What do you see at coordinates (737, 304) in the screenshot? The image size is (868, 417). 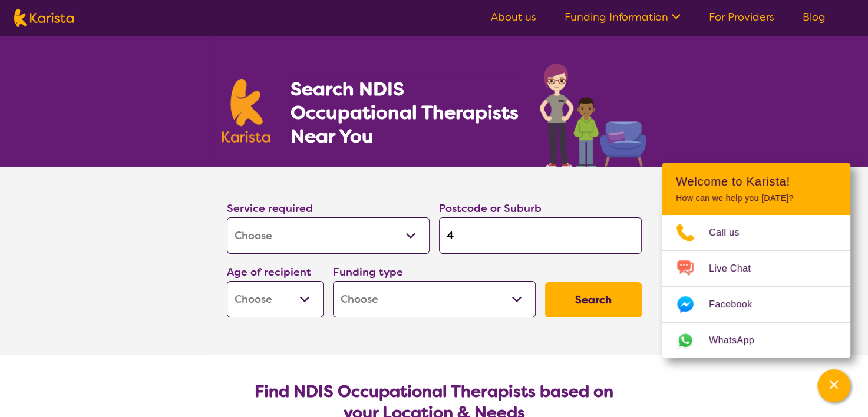 I see `span: Facebook` at bounding box center [737, 304].